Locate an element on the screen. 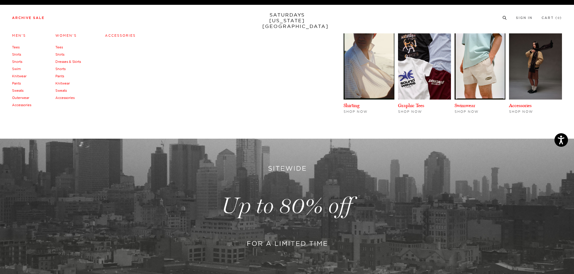  a: Cart (0) is located at coordinates (552, 18).